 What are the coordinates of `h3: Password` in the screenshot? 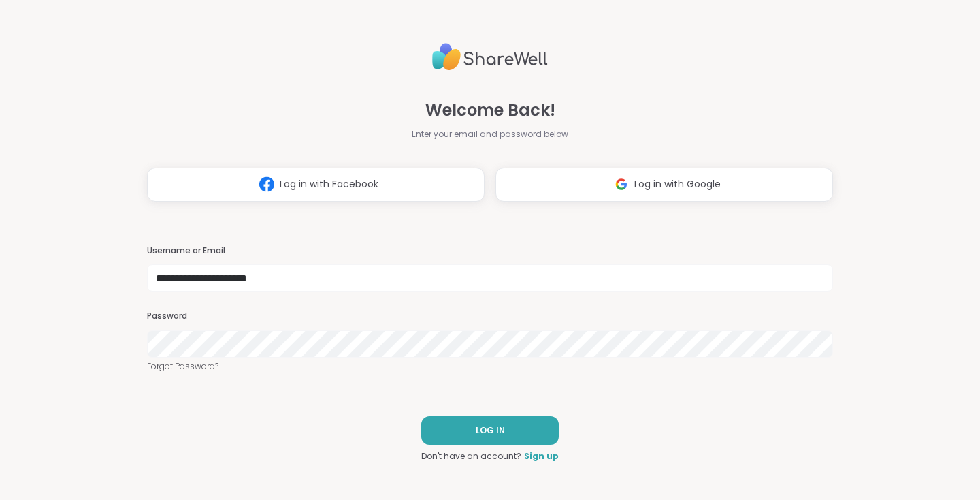 It's located at (490, 316).